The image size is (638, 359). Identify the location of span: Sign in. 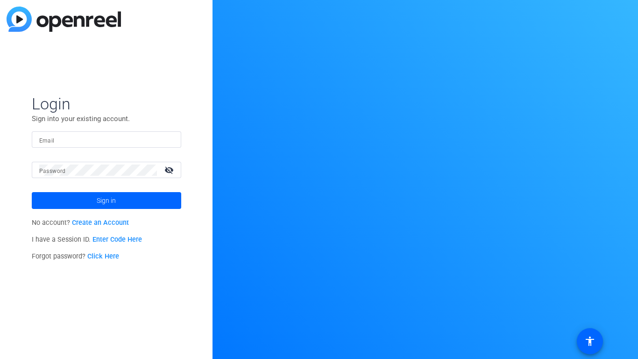
(106, 200).